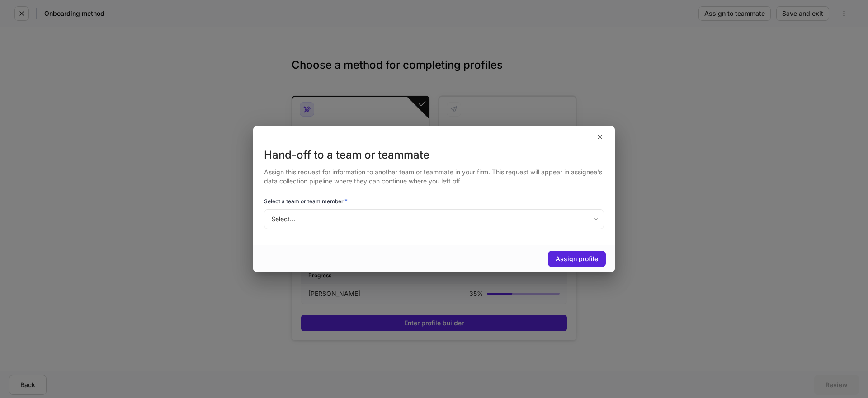  Describe the element at coordinates (434, 174) in the screenshot. I see `div: Assign this request for information to another team or teammate in your firm. This request will a...` at that location.